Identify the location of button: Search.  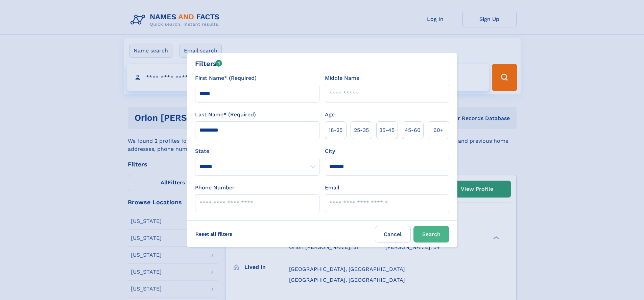
(432, 234).